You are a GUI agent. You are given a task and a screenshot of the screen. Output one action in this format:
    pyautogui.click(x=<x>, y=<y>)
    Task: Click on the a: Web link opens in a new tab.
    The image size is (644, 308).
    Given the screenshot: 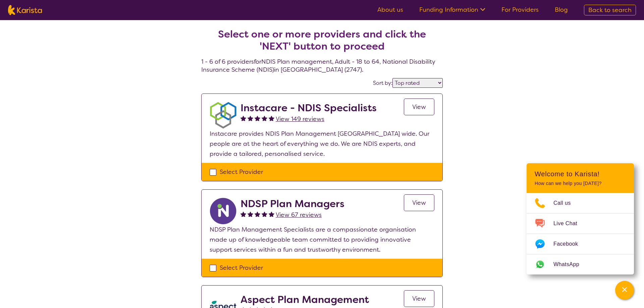 What is the action you would take?
    pyautogui.click(x=580, y=264)
    